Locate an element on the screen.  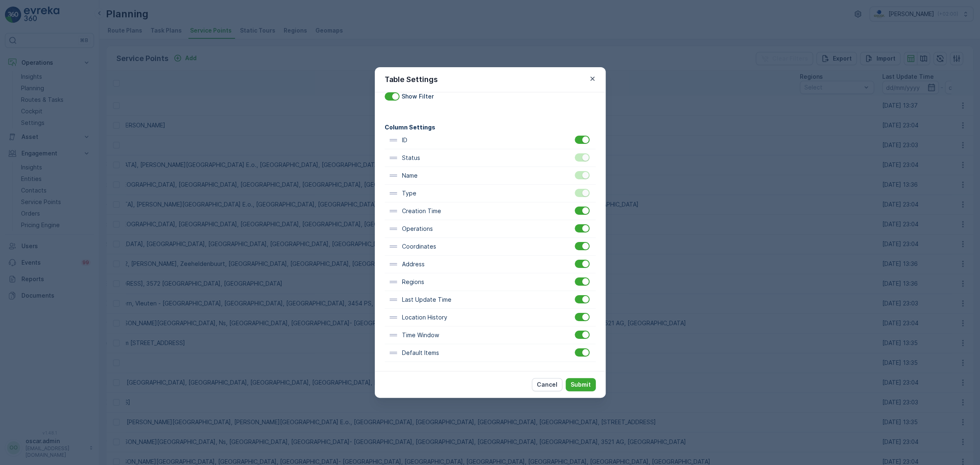
div: Type is located at coordinates (490, 193).